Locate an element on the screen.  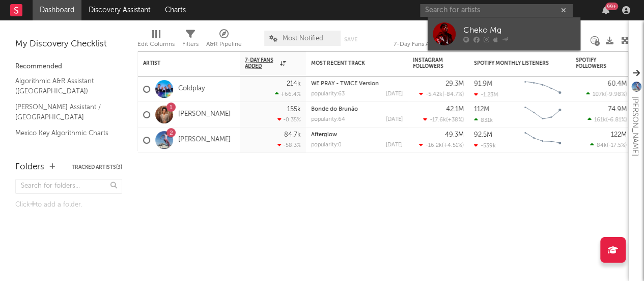
button: Save is located at coordinates (351, 39).